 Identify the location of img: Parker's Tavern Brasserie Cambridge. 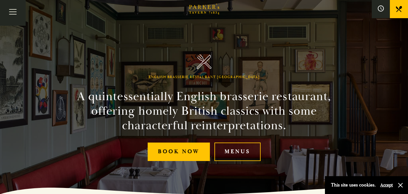
(204, 61).